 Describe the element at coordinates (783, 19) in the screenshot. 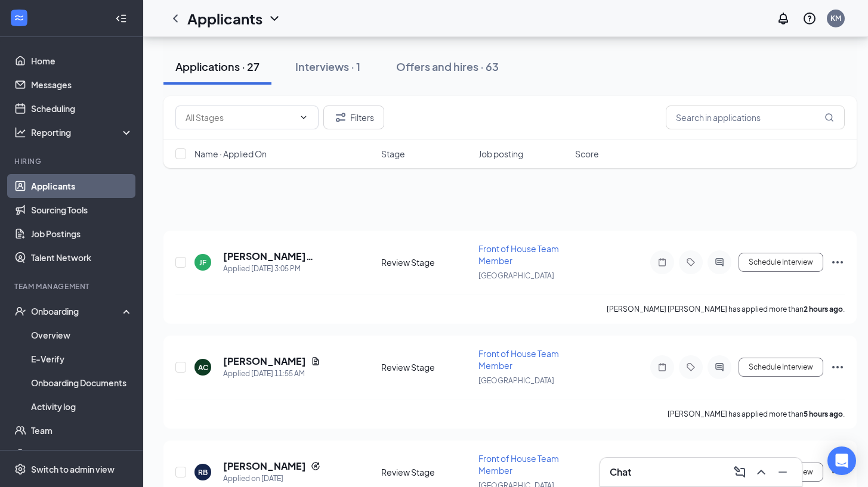

I see `svg: Notifications` at that location.